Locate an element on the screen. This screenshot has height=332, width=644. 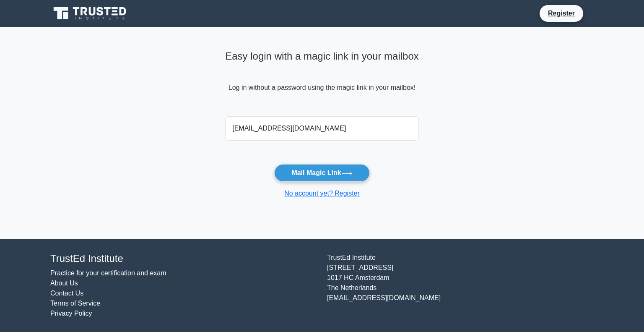
a: Terms of Service is located at coordinates (75, 304).